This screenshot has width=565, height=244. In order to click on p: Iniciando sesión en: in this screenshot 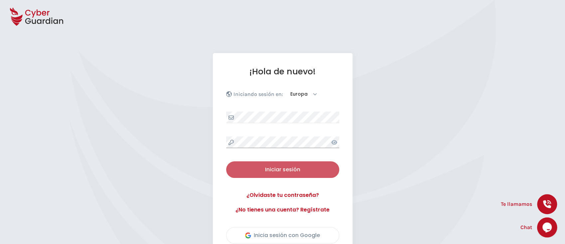, I will do `click(258, 94)`.